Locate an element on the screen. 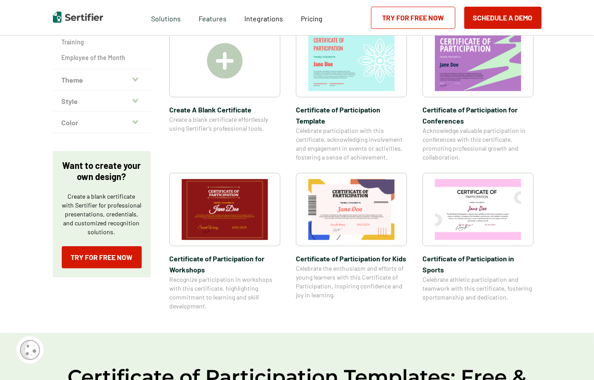 This screenshot has height=380, width=594. a: Schedule a Demo is located at coordinates (503, 18).